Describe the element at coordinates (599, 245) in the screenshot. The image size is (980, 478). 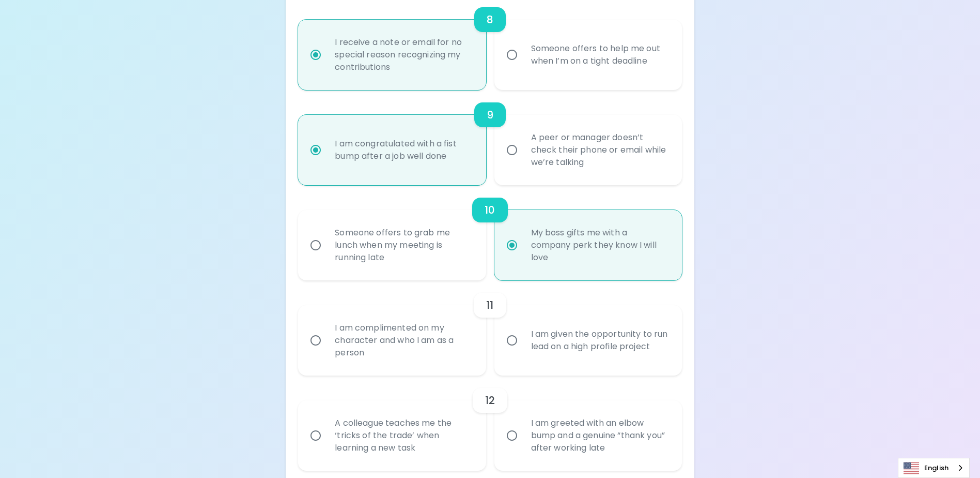
I see `div: My boss gifts me with a company perk they know I will love` at that location.